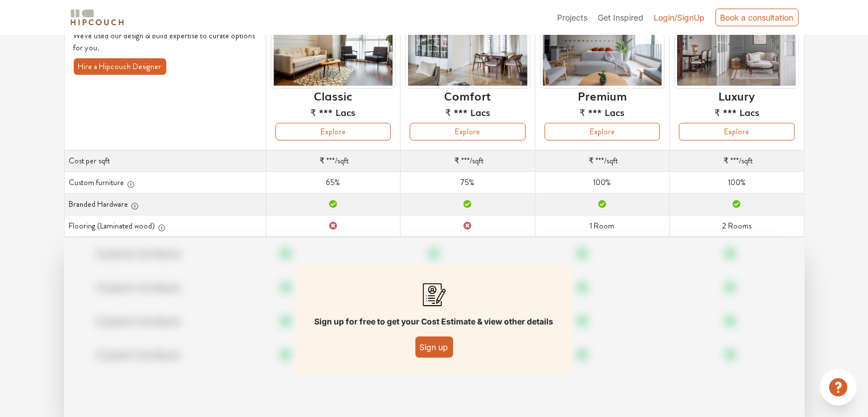  What do you see at coordinates (434, 347) in the screenshot?
I see `button: Sign up` at bounding box center [434, 347].